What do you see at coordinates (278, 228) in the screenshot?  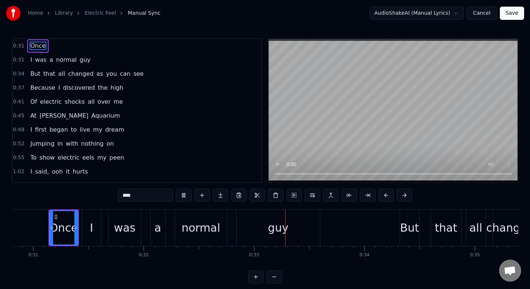 I see `div: guy` at bounding box center [278, 228].